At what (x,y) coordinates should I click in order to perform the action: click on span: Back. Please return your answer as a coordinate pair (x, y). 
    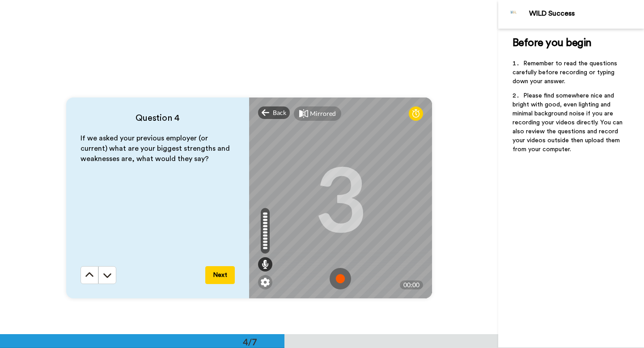
    Looking at the image, I should click on (280, 113).